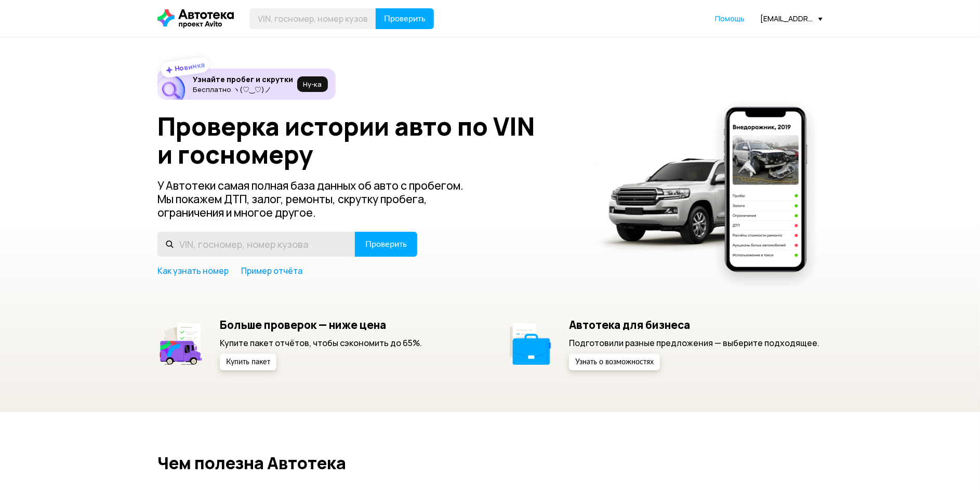 The height and width of the screenshot is (490, 980). Describe the element at coordinates (320, 325) in the screenshot. I see `h5: Больше проверок — ниже цена` at that location.